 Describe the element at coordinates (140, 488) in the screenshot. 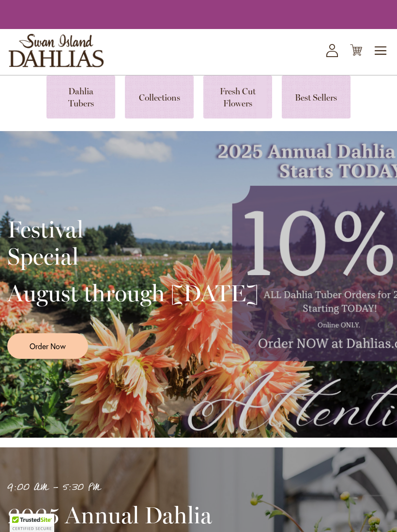

I see `p: 9:00 AM - 5:30 PM` at that location.